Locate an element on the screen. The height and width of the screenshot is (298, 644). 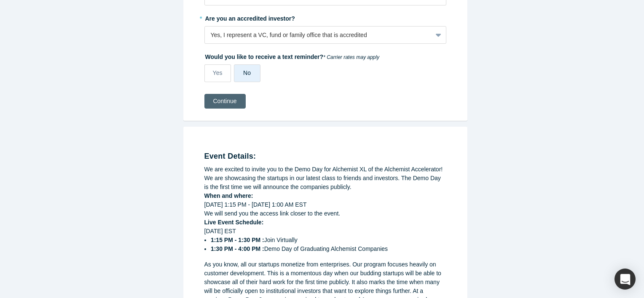
div: We are showcasing the startups in our latest class to friends and investors. The Demo Day is the ... is located at coordinates (325, 183).